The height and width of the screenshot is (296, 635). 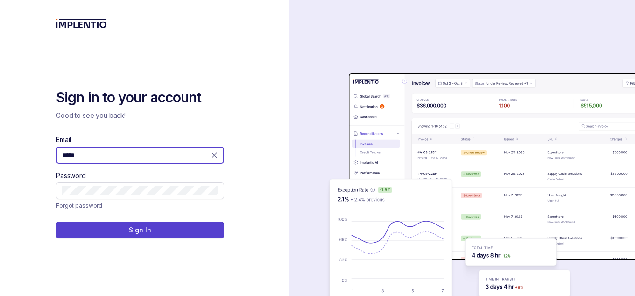 What do you see at coordinates (140, 115) in the screenshot?
I see `p: Good to see you back!` at bounding box center [140, 115].